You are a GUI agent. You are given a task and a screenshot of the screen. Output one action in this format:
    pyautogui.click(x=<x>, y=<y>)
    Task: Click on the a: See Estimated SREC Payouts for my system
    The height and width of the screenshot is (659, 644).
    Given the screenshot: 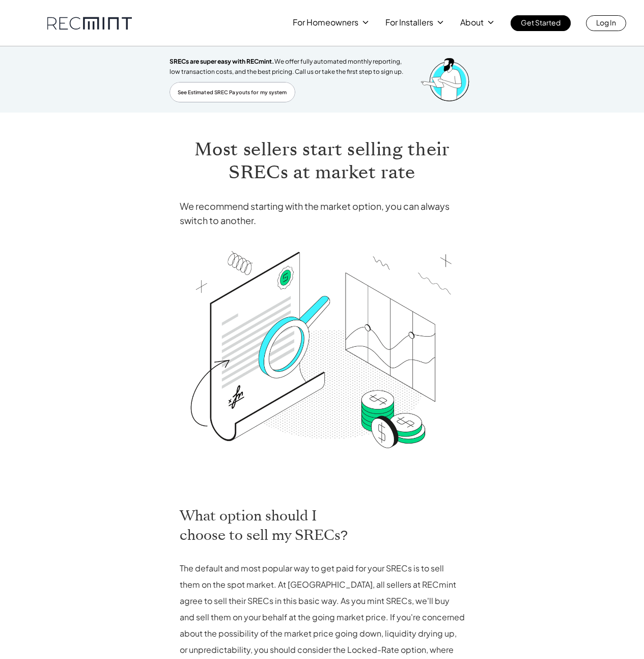 What is the action you would take?
    pyautogui.click(x=232, y=92)
    